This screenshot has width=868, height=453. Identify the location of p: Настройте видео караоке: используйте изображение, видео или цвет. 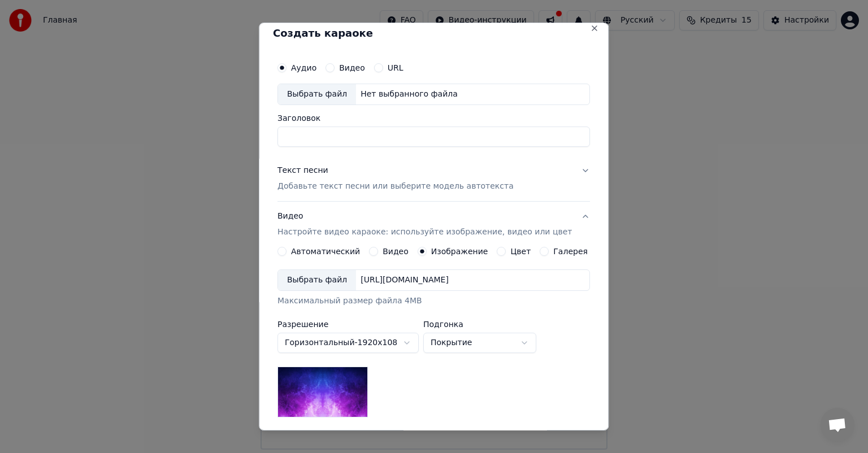
(425, 232).